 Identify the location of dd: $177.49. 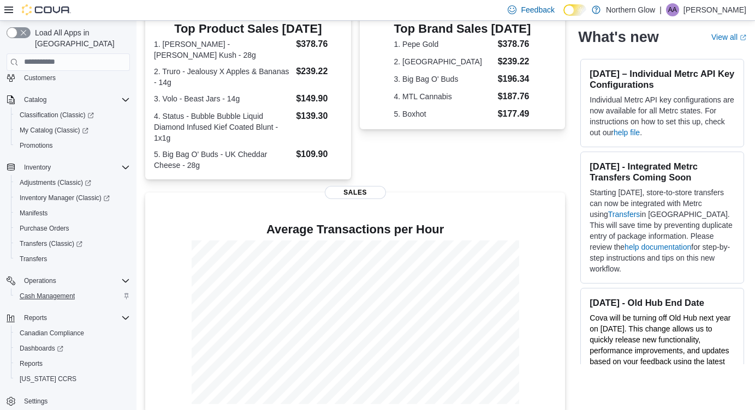
(514, 114).